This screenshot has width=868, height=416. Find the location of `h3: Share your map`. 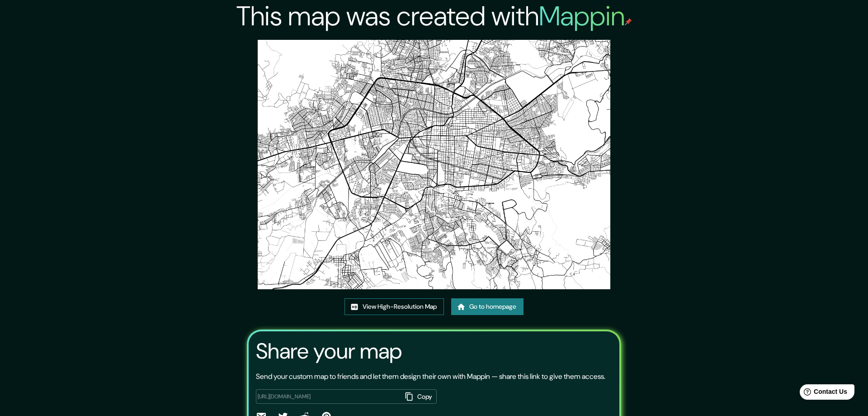

h3: Share your map is located at coordinates (329, 351).